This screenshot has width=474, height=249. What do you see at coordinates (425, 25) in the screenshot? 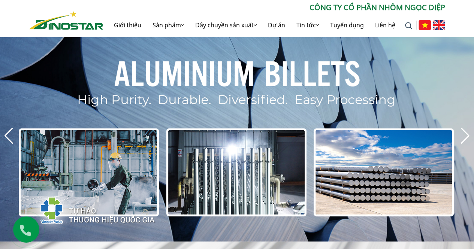
I see `img: Tiếng Việt` at bounding box center [425, 25].